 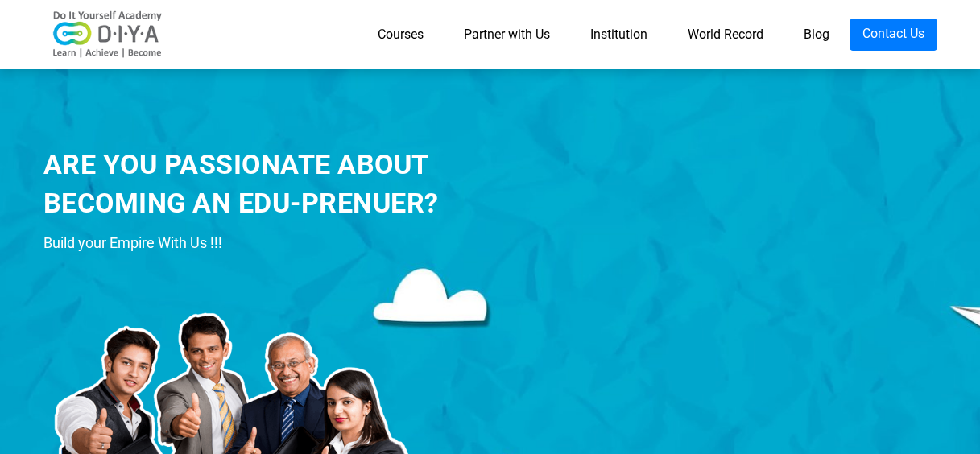 I want to click on a: Blog, so click(x=817, y=34).